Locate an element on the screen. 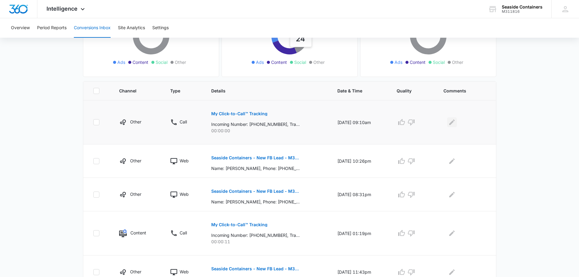 The width and height of the screenshot is (579, 277). span: Channel is located at coordinates (133, 91).